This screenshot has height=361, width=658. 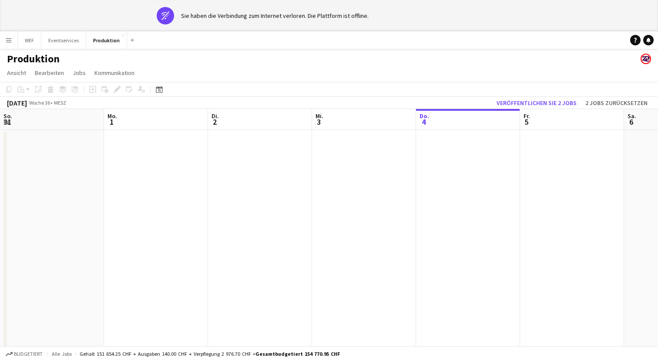 I want to click on span: 1, so click(x=111, y=121).